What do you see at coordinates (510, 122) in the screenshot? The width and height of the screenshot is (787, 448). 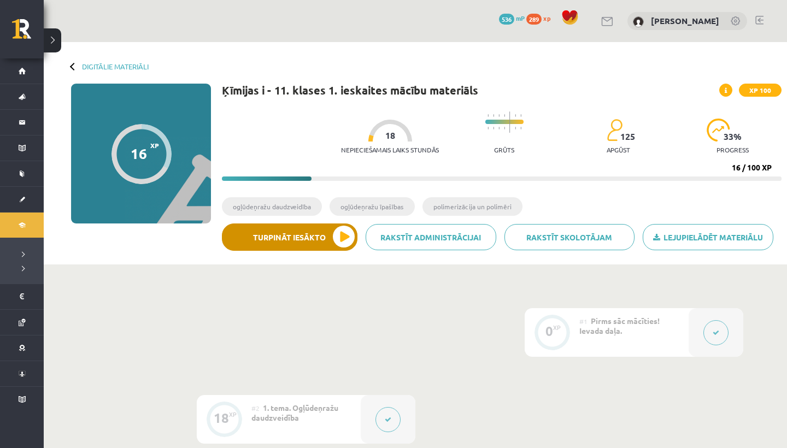 I see `img: icon-long-line-d9ea69661e0d244f92f715978eff75569469978d946b2353a9bb055b3ed8787d.svg` at bounding box center [510, 122].